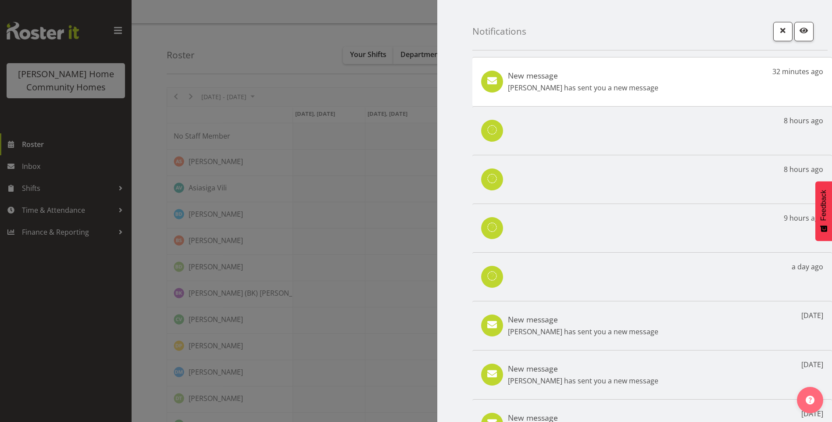  What do you see at coordinates (499, 31) in the screenshot?
I see `h4: Notifications` at bounding box center [499, 31].